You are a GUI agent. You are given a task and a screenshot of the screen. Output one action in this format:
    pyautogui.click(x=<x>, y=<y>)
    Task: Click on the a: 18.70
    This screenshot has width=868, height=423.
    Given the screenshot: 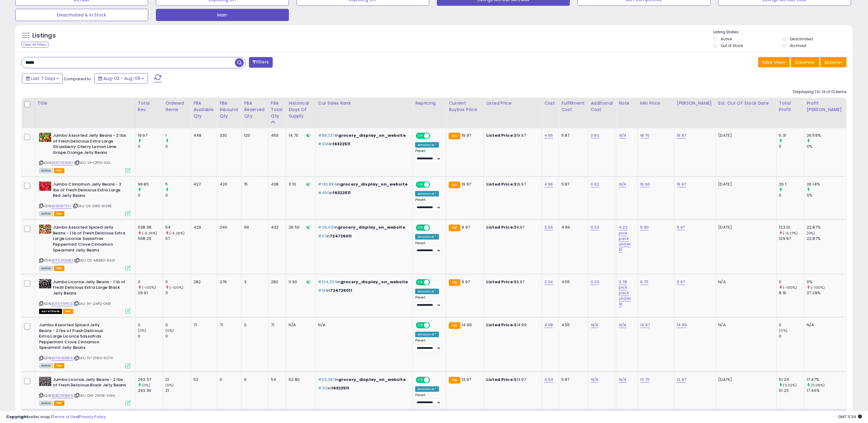 What is the action you would take?
    pyautogui.click(x=645, y=136)
    